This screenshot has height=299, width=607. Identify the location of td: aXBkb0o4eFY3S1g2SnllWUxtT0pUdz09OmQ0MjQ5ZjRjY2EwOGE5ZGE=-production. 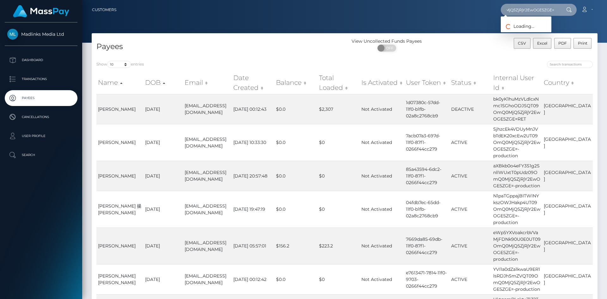
(517, 176).